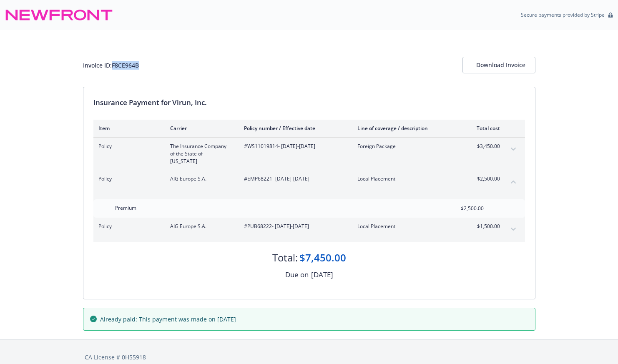  Describe the element at coordinates (406, 128) in the screenshot. I see `div: Line of coverage / description` at that location.